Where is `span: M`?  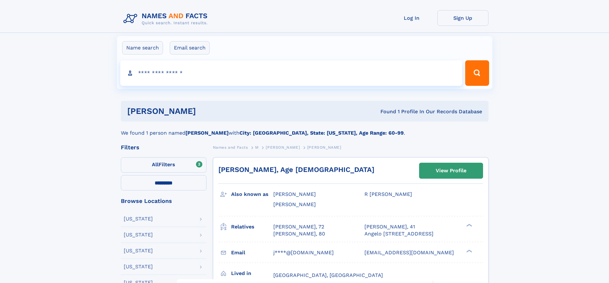
span: M is located at coordinates (257, 148).